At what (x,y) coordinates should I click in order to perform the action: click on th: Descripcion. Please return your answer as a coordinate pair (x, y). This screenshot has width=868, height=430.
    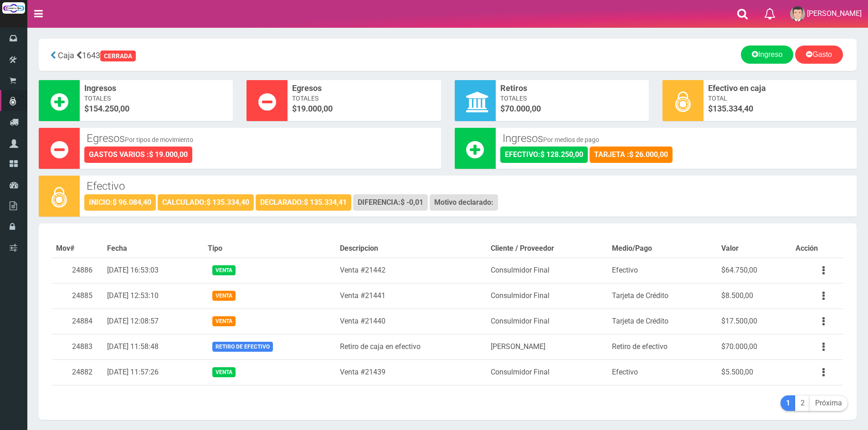
    Looking at the image, I should click on (411, 249).